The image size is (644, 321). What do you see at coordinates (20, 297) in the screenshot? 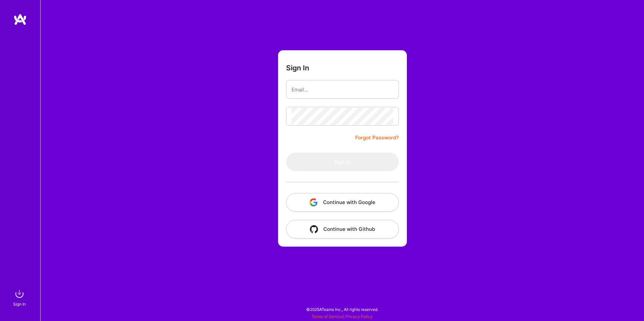
I see `a: sign inSign In` at bounding box center [20, 297].